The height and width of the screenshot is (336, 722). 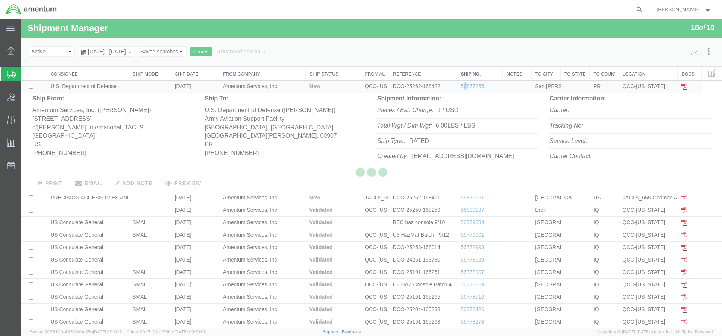 I want to click on span: Client: 2025.19.0-129fbcf, so click(x=166, y=332).